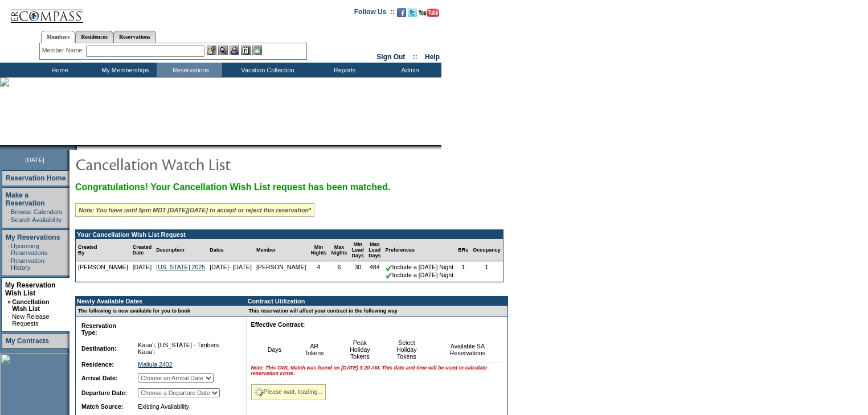  Describe the element at coordinates (420, 250) in the screenshot. I see `td: Preferences` at that location.